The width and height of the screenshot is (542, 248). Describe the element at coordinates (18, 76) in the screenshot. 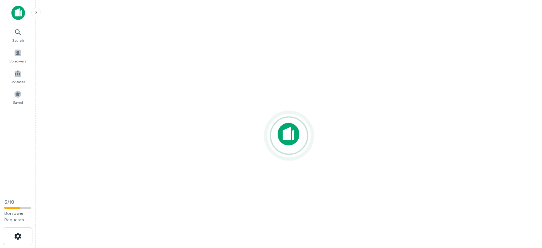

I see `a: Contacts` at that location.